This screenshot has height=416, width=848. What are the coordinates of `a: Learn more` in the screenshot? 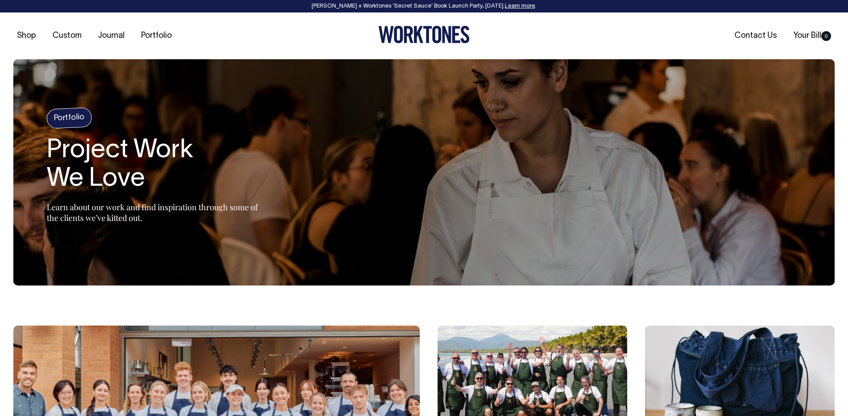 It's located at (520, 6).